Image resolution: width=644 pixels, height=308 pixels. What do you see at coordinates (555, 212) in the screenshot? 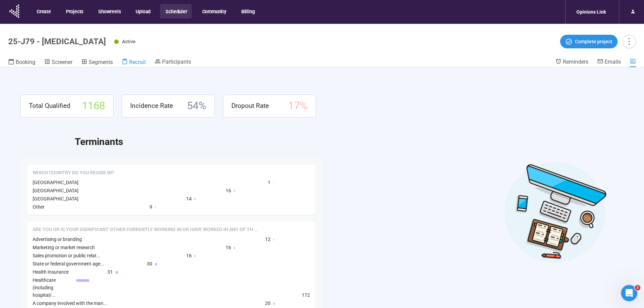
I see `img: Desktop work notes` at bounding box center [555, 212].